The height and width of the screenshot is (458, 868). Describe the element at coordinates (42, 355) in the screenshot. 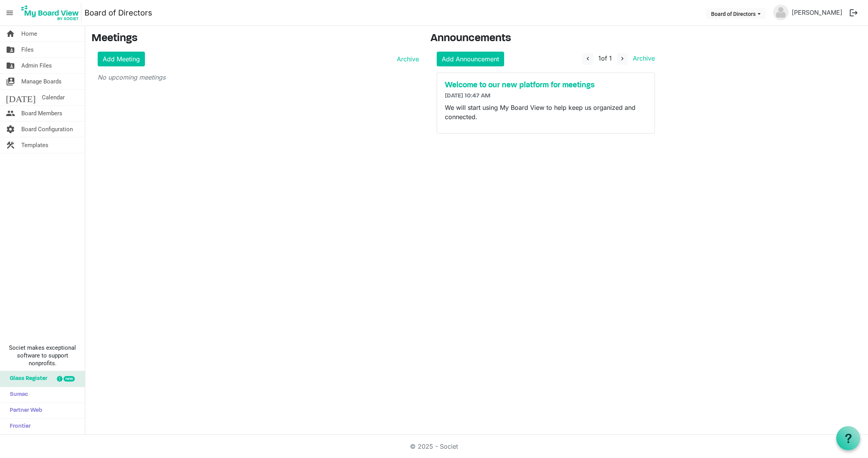

I see `span: Societ makes exceptional software to support nonprofits.` at that location.